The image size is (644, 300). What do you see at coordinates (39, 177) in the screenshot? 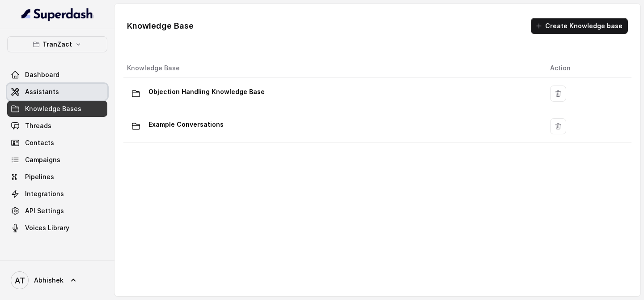
I see `span: Pipelines` at bounding box center [39, 177].